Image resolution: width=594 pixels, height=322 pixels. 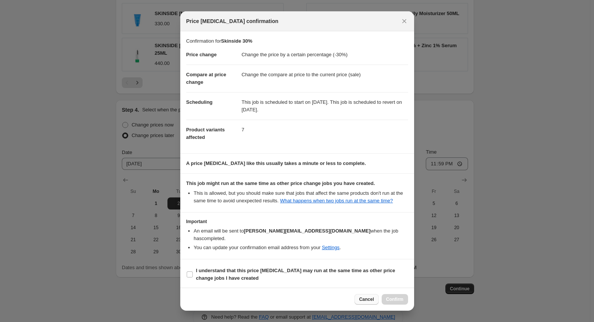 What do you see at coordinates (325, 55) in the screenshot?
I see `dd: Change the price by a certain percentage (-30%)` at bounding box center [325, 55].